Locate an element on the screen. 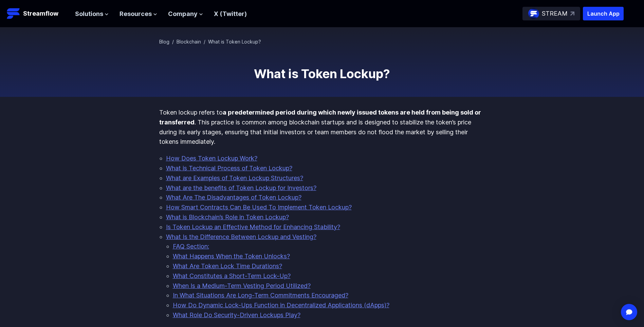  h1: What is Token Lockup? is located at coordinates (322, 73).